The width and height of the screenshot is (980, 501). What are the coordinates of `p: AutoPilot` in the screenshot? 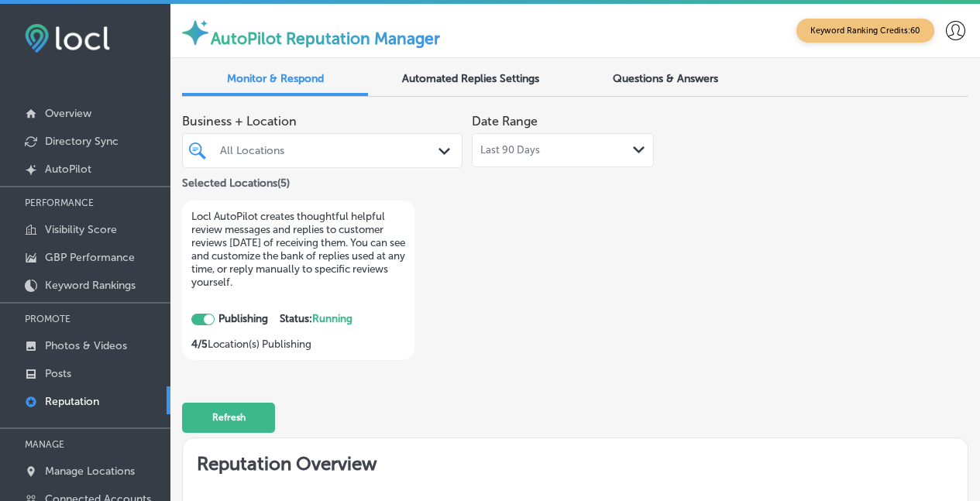 It's located at (68, 169).